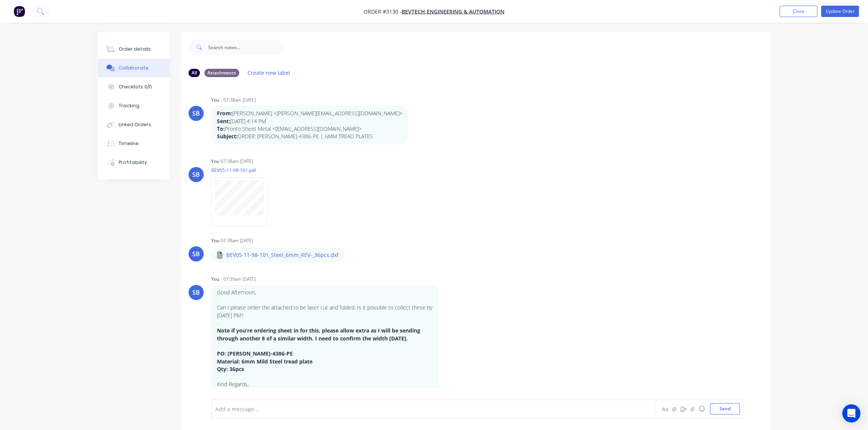  I want to click on strong: Subject:, so click(227, 136).